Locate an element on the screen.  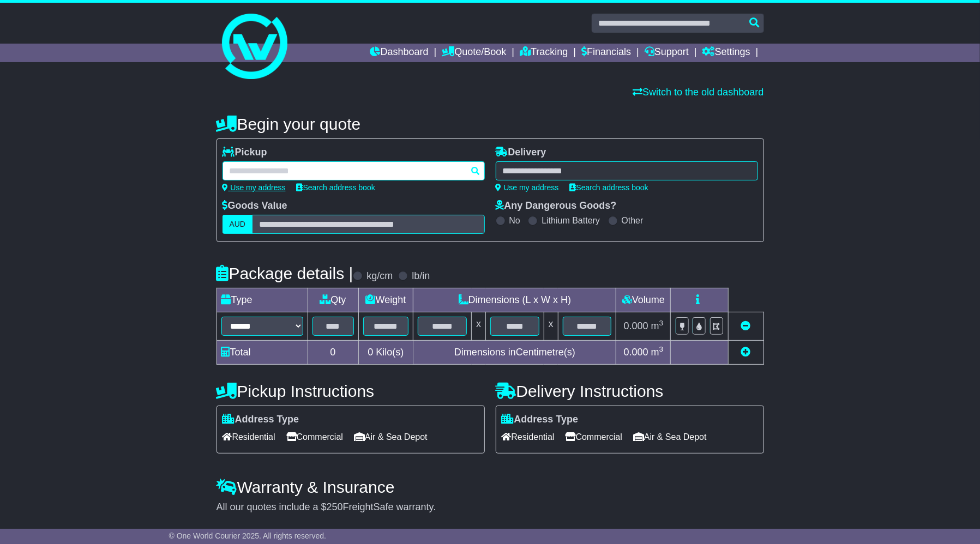
td: Kilo(s) is located at coordinates (385, 353).